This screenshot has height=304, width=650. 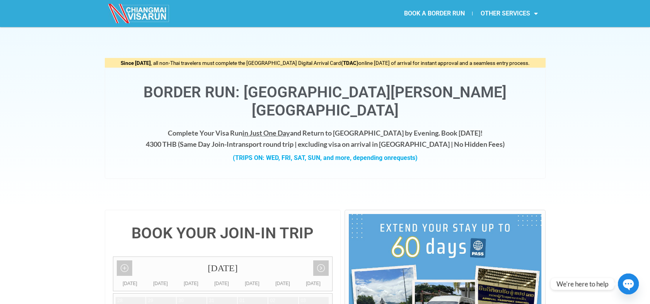 I want to click on div: 28, so click(x=120, y=301).